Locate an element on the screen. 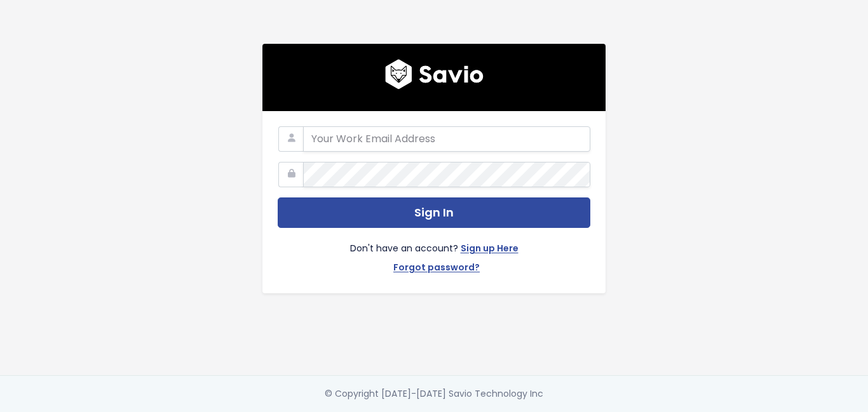 The height and width of the screenshot is (412, 868). a: Sign up Here is located at coordinates (489, 250).